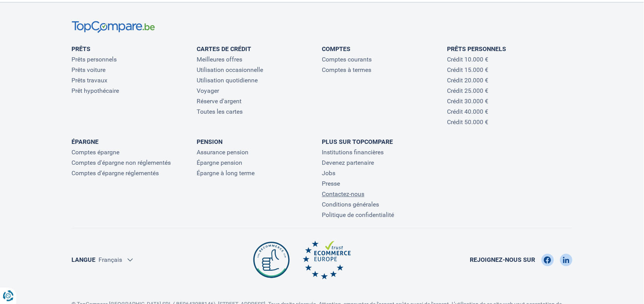  Describe the element at coordinates (467, 122) in the screenshot. I see `a: Crédit 50.000 €` at that location.